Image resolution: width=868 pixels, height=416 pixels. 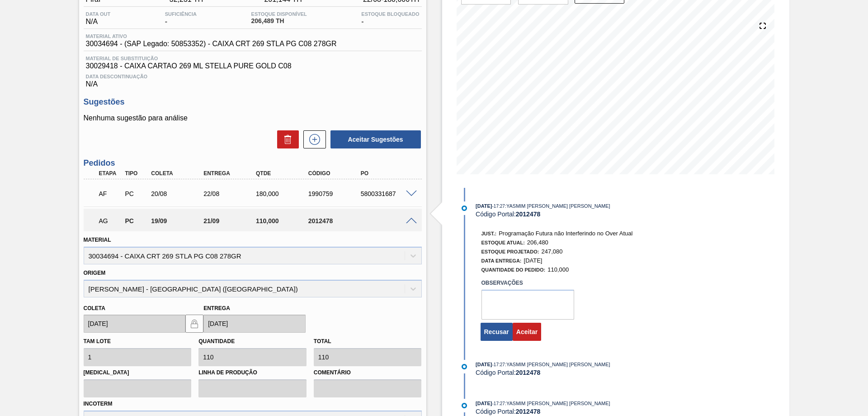 I want to click on div: 21/09/2025, so click(x=231, y=221).